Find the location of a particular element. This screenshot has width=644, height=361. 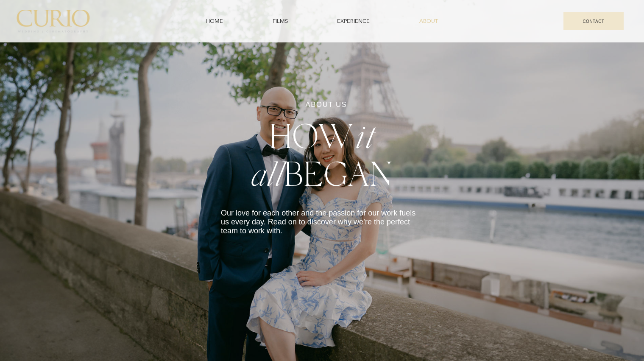

a: ABOUT is located at coordinates (429, 21).